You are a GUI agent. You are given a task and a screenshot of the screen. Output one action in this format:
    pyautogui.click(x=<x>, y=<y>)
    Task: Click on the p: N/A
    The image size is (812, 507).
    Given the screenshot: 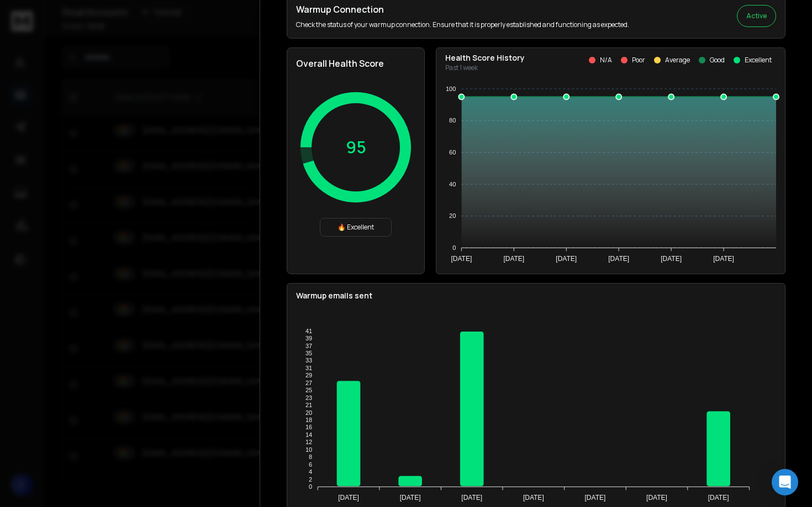 What is the action you would take?
    pyautogui.click(x=606, y=60)
    